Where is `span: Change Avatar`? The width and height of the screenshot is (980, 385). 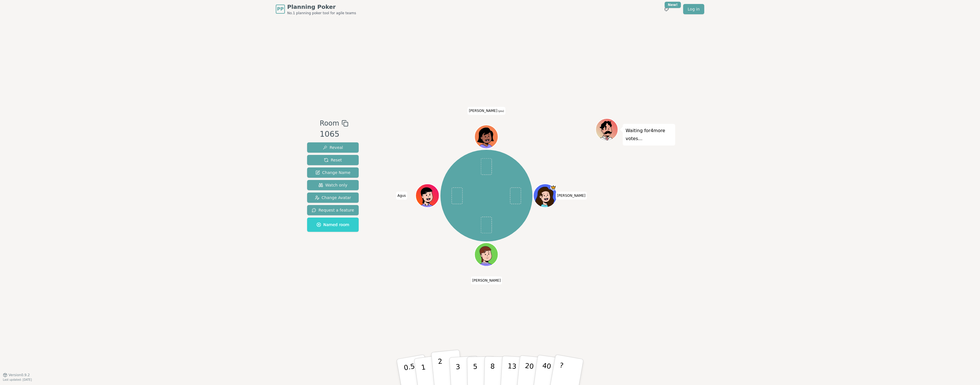
span: Change Avatar is located at coordinates (333, 198).